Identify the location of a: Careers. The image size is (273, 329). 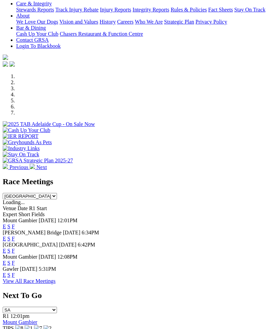
(125, 22).